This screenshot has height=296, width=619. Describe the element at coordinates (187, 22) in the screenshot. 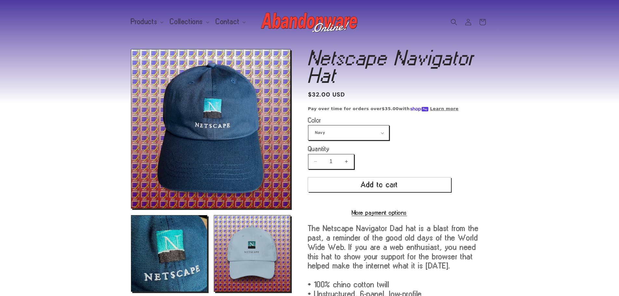

I see `span: Collections` at that location.